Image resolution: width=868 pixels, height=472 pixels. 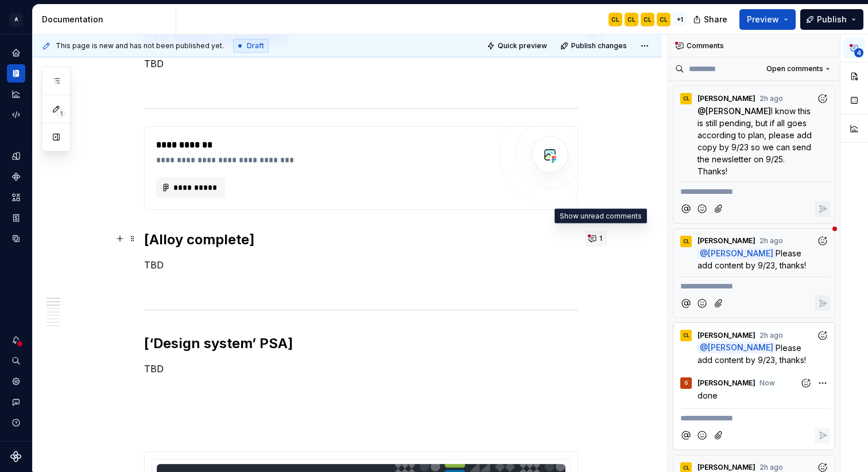 What do you see at coordinates (518, 46) in the screenshot?
I see `button: Quick preview` at bounding box center [518, 46].